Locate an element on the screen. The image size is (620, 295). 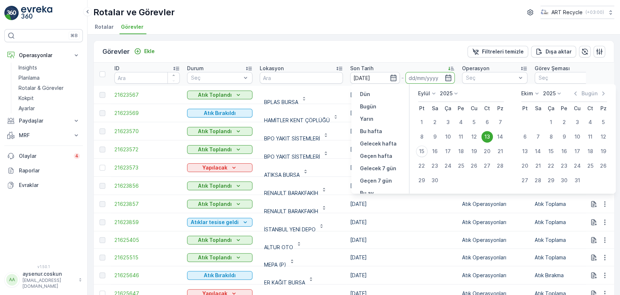
p: Atık Bırakma is located at coordinates (568, 275).